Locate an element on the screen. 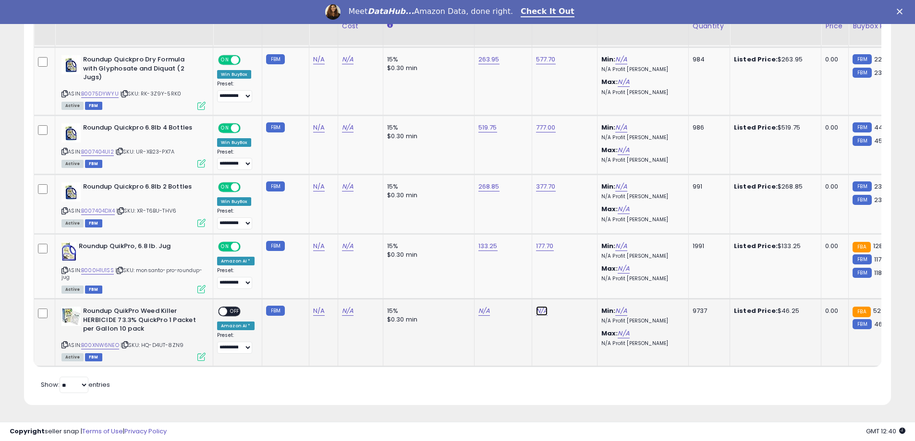 This screenshot has height=441, width=915. b: Roundup Quickpro 6.8lb 4 Bottles is located at coordinates (141, 129).